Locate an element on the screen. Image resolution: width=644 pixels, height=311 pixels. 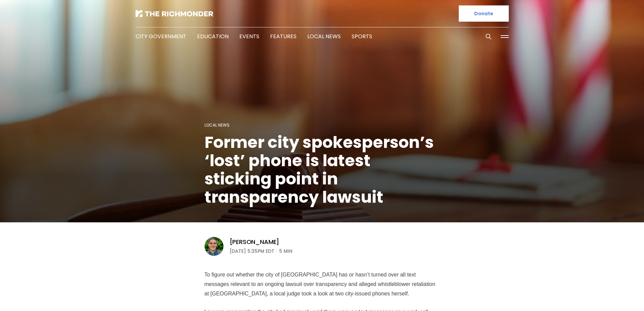
a: Features is located at coordinates (283, 36).